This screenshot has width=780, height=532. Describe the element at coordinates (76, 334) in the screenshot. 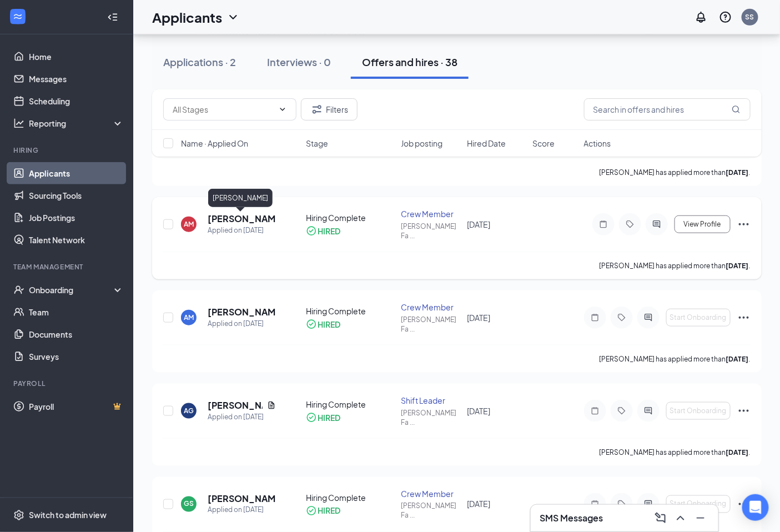

I see `a: Documents` at that location.